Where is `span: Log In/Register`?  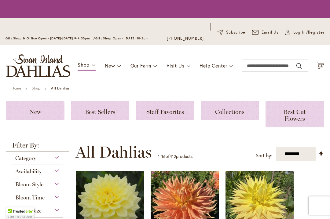
span: Log In/Register is located at coordinates (309, 32).